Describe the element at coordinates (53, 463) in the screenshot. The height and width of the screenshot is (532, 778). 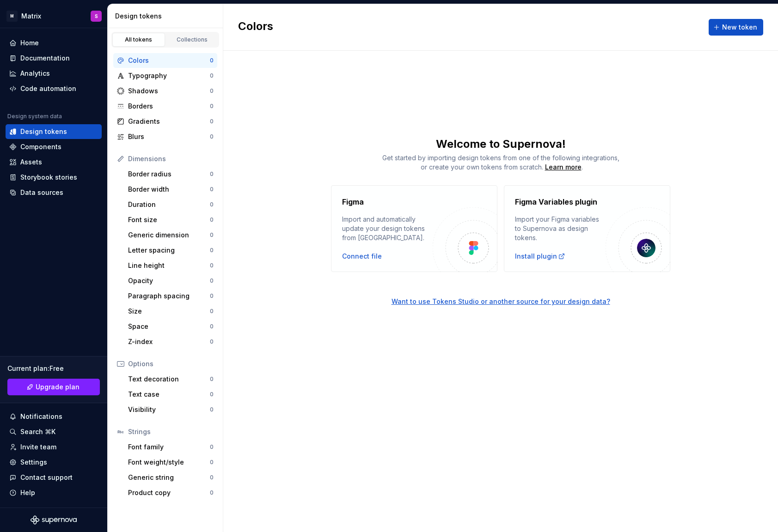
I see `a: Settings` at that location.